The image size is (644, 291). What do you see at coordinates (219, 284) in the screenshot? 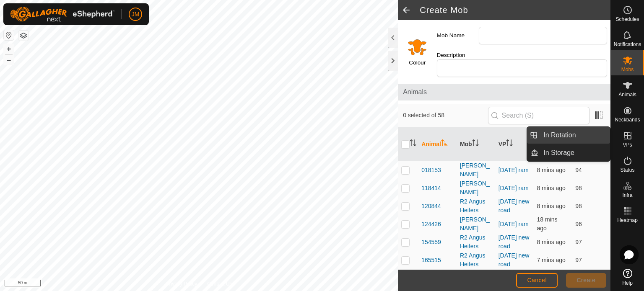
I see `a: Contact Us` at bounding box center [219, 284].